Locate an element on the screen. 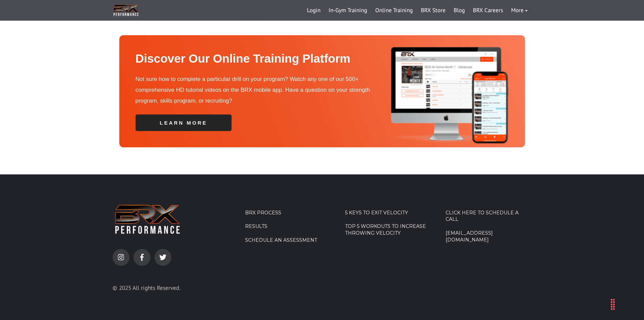 The height and width of the screenshot is (320, 644). div: Chat Widget is located at coordinates (596, 283).